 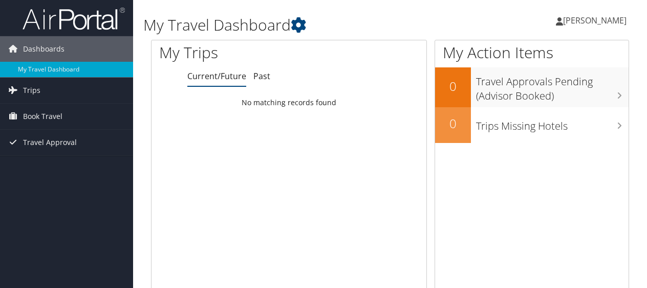 I want to click on span: Travel Approval, so click(x=50, y=143).